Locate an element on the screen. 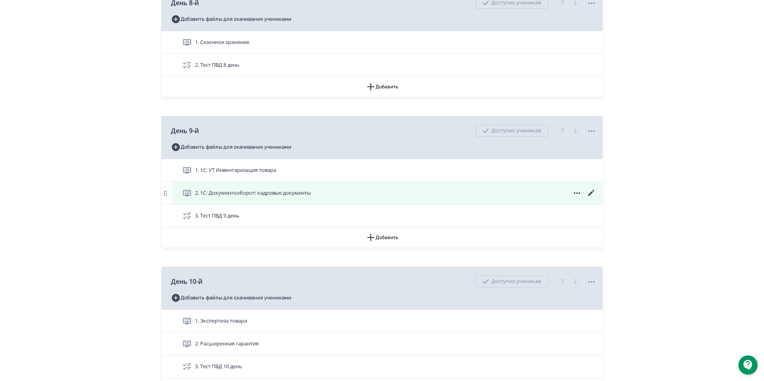 The width and height of the screenshot is (764, 381). span: 1. Экспертиза товара is located at coordinates (221, 321).